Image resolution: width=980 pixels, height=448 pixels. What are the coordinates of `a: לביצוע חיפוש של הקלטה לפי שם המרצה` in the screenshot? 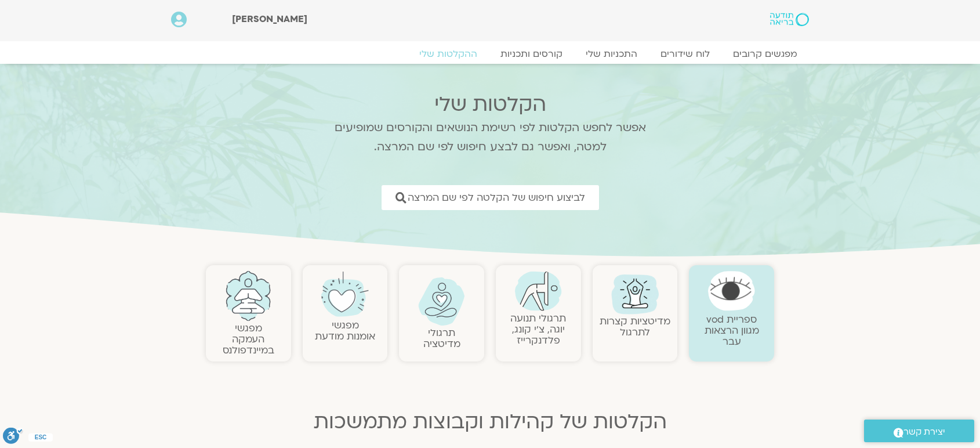 It's located at (490, 197).